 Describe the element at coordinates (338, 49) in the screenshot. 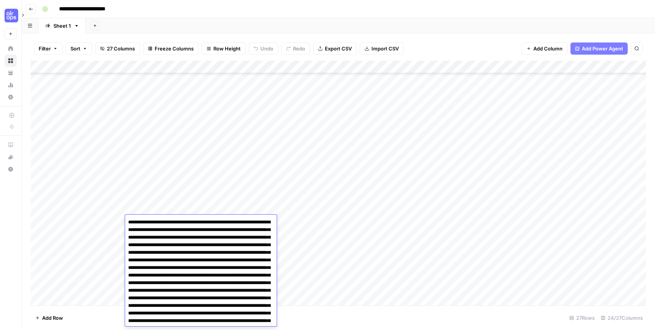

I see `span: Export CSV` at that location.